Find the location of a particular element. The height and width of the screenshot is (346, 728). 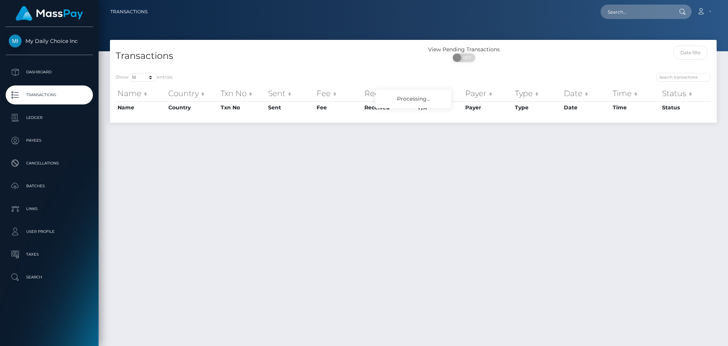

img: My Daily Choice Inc is located at coordinates (15, 41).